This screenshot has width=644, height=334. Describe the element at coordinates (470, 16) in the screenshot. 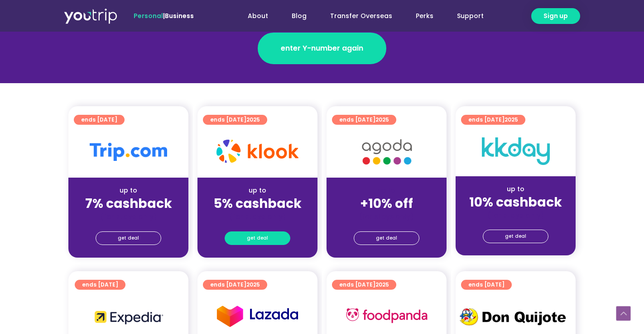

I see `a: Support` at that location.